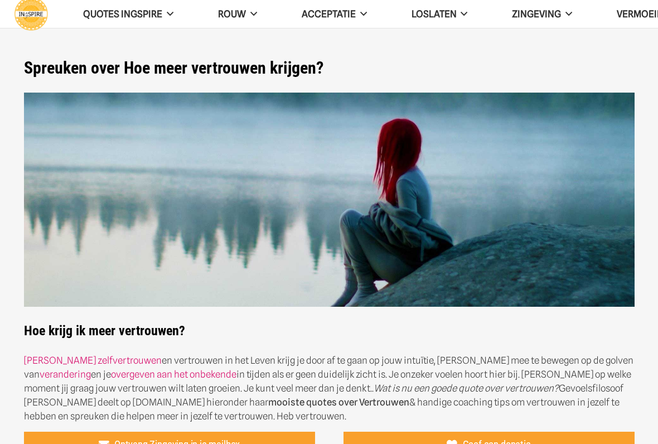  Describe the element at coordinates (65, 374) in the screenshot. I see `a: verandering` at that location.